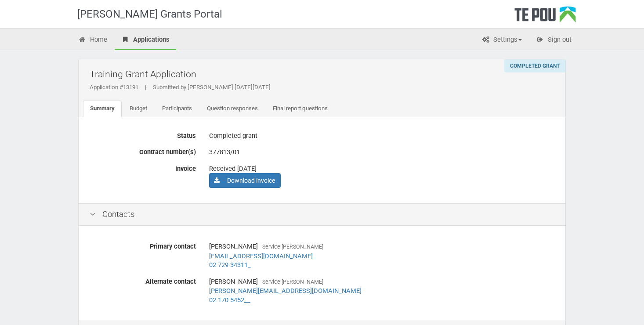  Describe the element at coordinates (502, 41) in the screenshot. I see `a: Settings` at that location.